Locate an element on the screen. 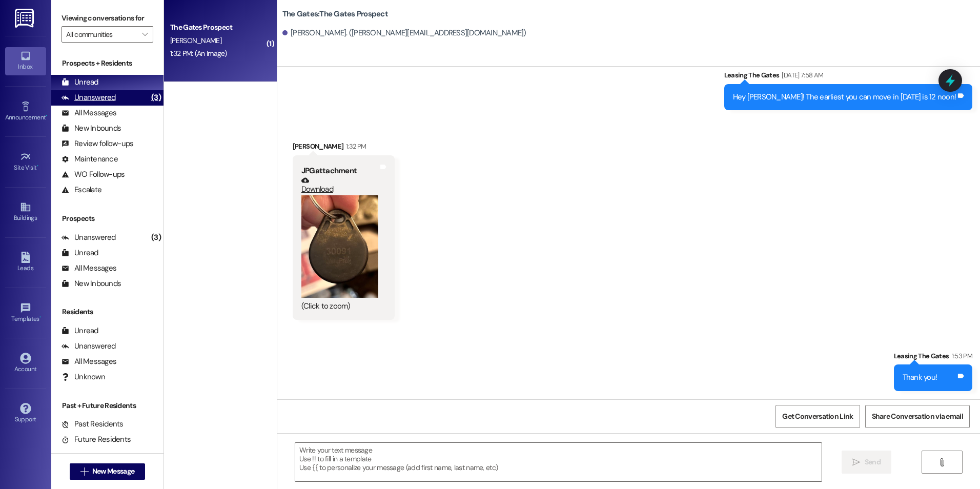  a: Buildings is located at coordinates (25, 212).